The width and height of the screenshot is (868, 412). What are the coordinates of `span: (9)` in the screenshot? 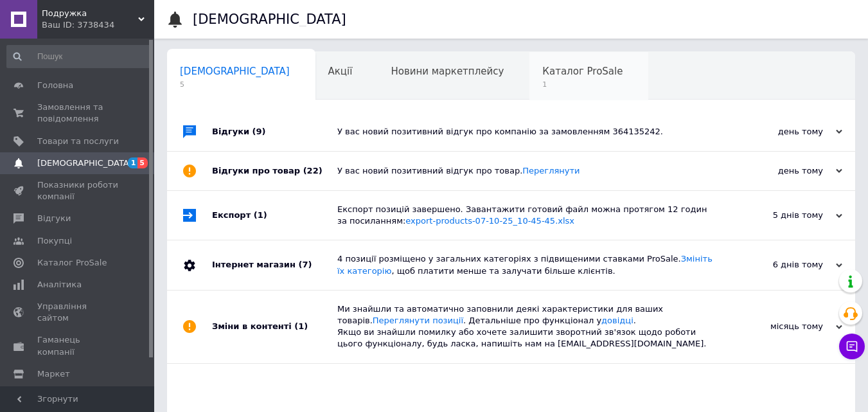 It's located at (259, 131).